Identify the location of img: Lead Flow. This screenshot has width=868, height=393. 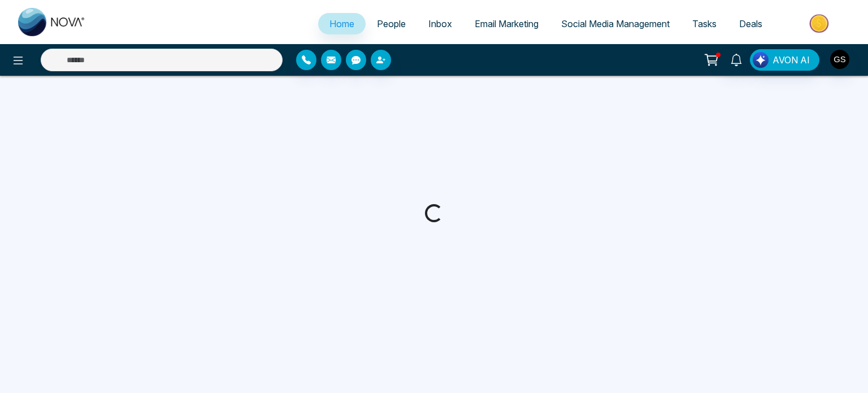
(761, 60).